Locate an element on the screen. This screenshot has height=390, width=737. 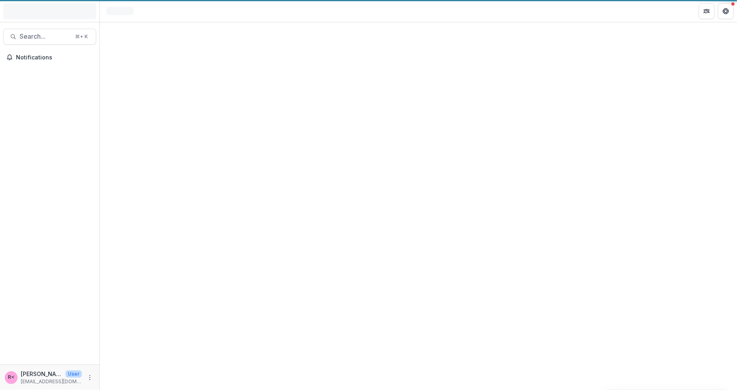
button: Search... is located at coordinates (49, 37).